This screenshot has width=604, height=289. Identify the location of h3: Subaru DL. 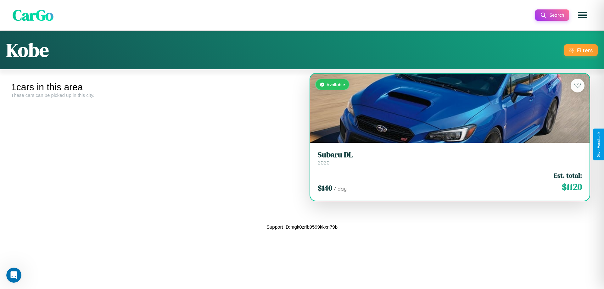
(450, 155).